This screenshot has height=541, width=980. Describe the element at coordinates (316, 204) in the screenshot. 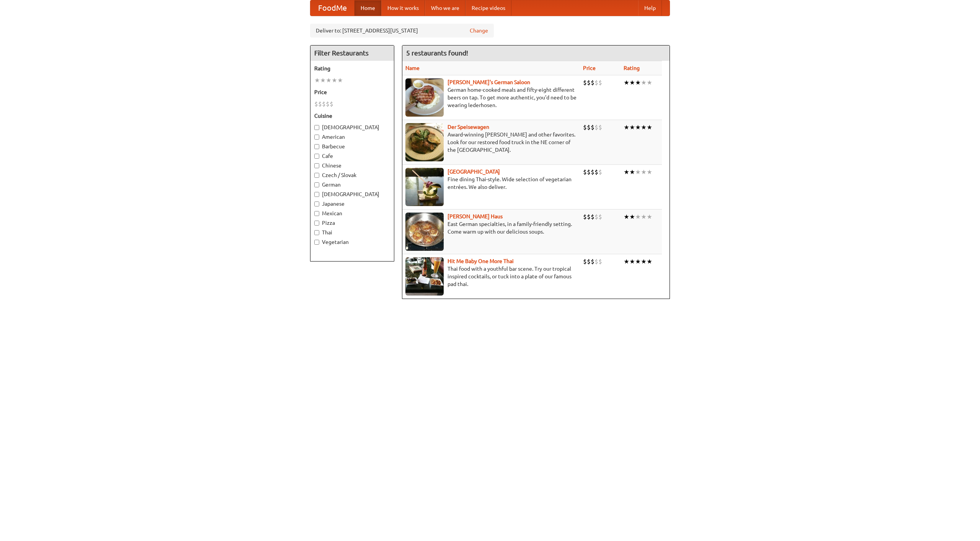

I see `input: Japanese` at that location.